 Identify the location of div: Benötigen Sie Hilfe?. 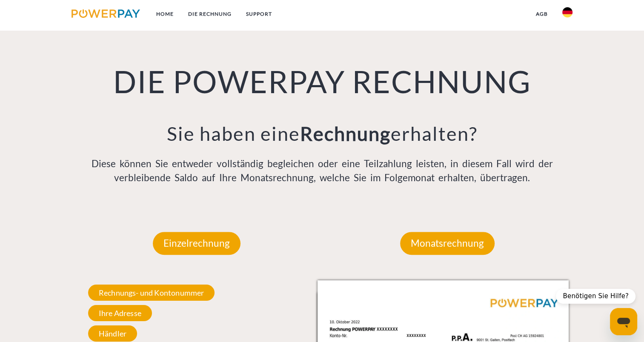
(595, 296).